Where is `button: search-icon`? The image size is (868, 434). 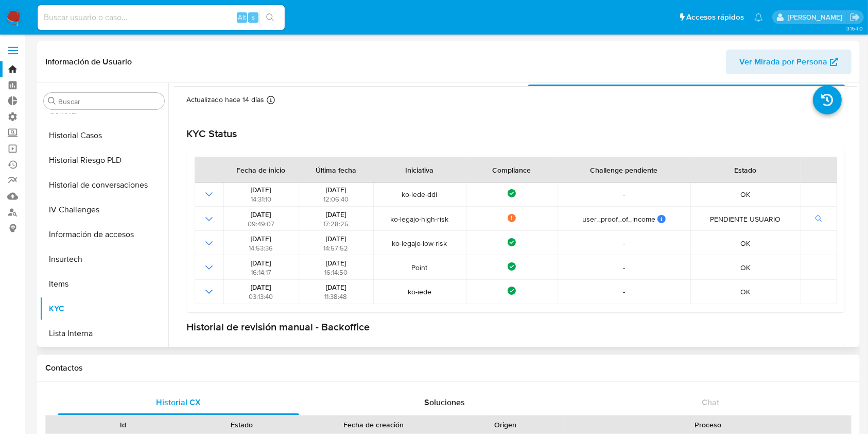 button: search-icon is located at coordinates (270, 17).